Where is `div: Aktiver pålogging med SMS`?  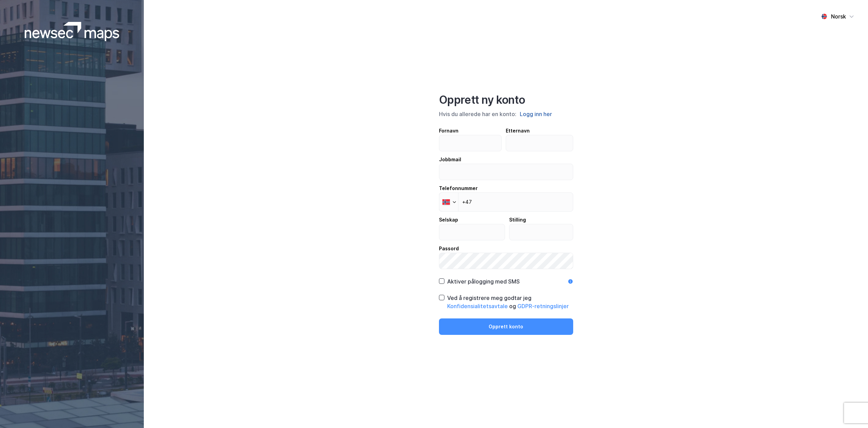
div: Aktiver pålogging med SMS is located at coordinates (483, 282).